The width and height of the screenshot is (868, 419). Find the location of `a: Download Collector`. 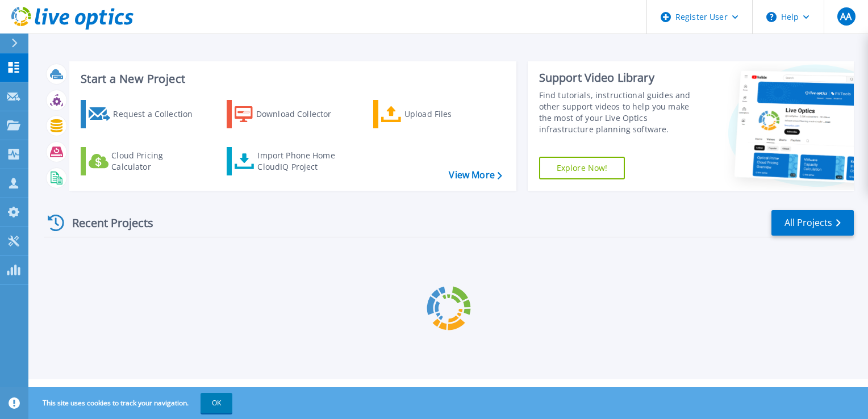

a: Download Collector is located at coordinates (290, 114).